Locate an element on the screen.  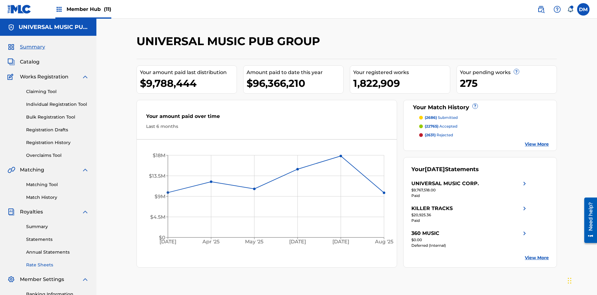
h5: UNIVERSAL MUSIC PUB GROUP is located at coordinates (54, 27).